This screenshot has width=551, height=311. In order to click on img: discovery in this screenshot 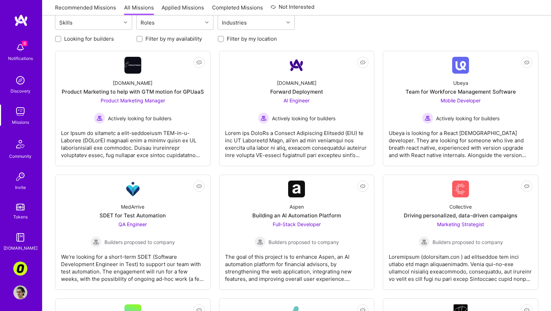, I will do `click(20, 80)`.